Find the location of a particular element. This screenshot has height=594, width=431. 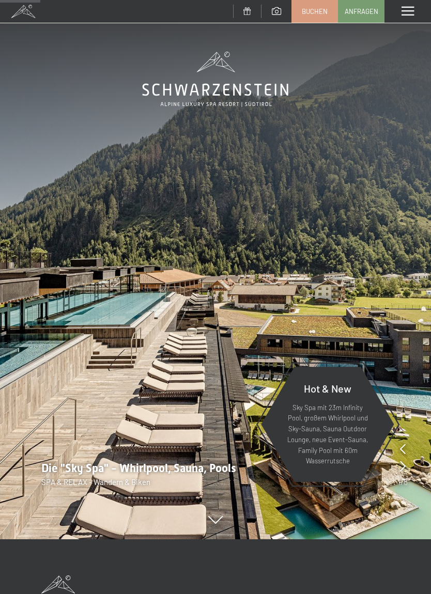

span: Anfragen is located at coordinates (361, 11).